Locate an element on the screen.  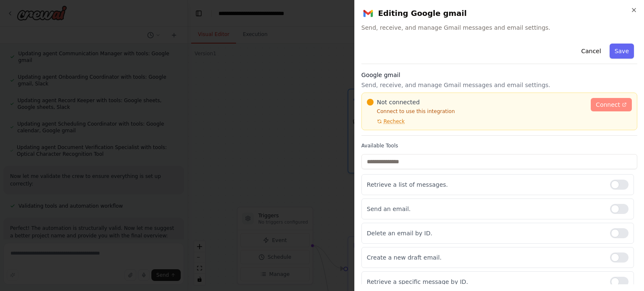
label: Available Tools is located at coordinates (499, 146).